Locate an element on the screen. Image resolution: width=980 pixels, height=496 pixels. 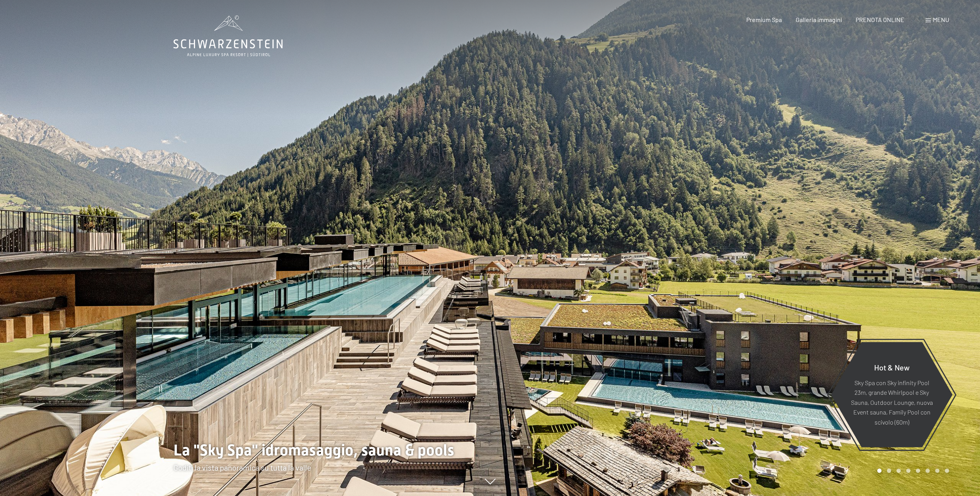
div: Carousel Page 5 is located at coordinates (917, 471).